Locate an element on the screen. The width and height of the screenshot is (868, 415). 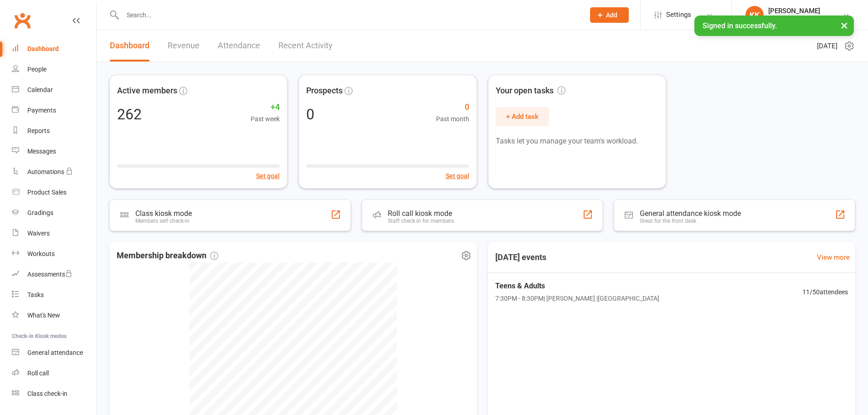
div: Messages is located at coordinates (41, 151).